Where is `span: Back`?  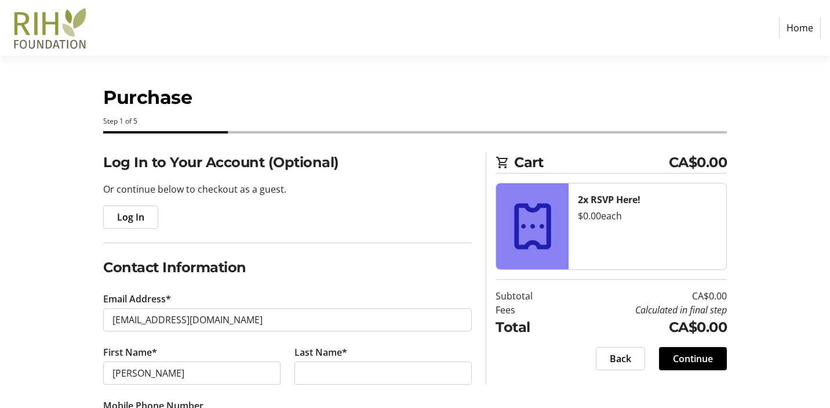
span: Back is located at coordinates (620, 358).